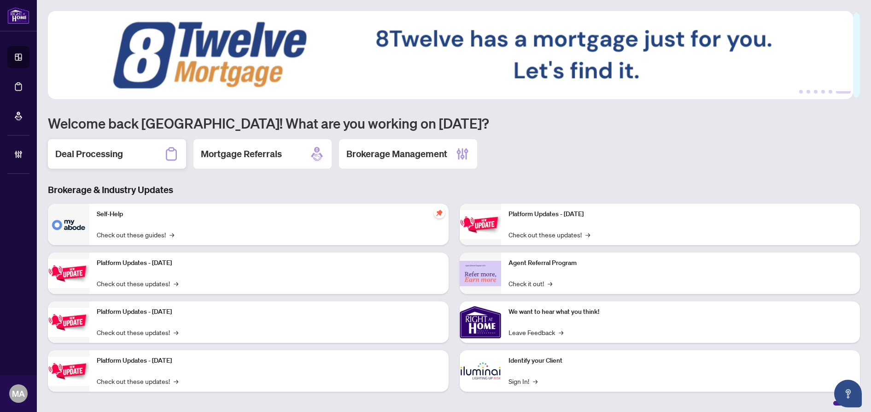 This screenshot has height=412, width=871. I want to click on img: logo, so click(18, 15).